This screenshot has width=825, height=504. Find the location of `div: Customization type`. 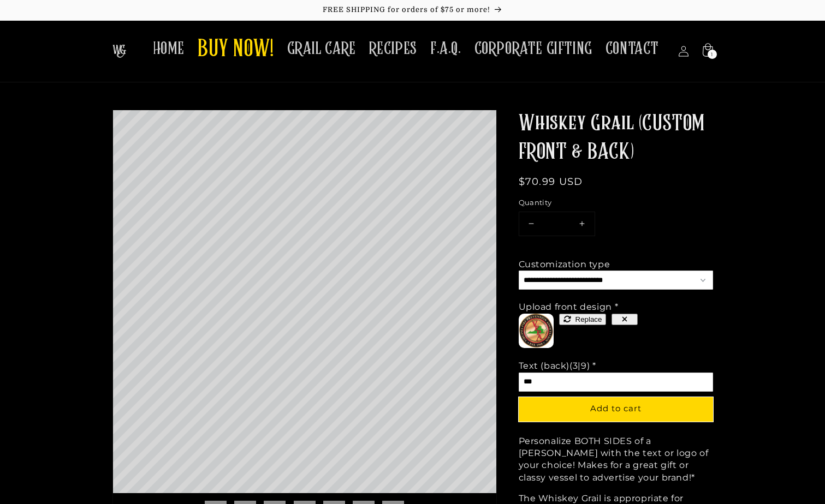

div: Customization type is located at coordinates (565, 264).